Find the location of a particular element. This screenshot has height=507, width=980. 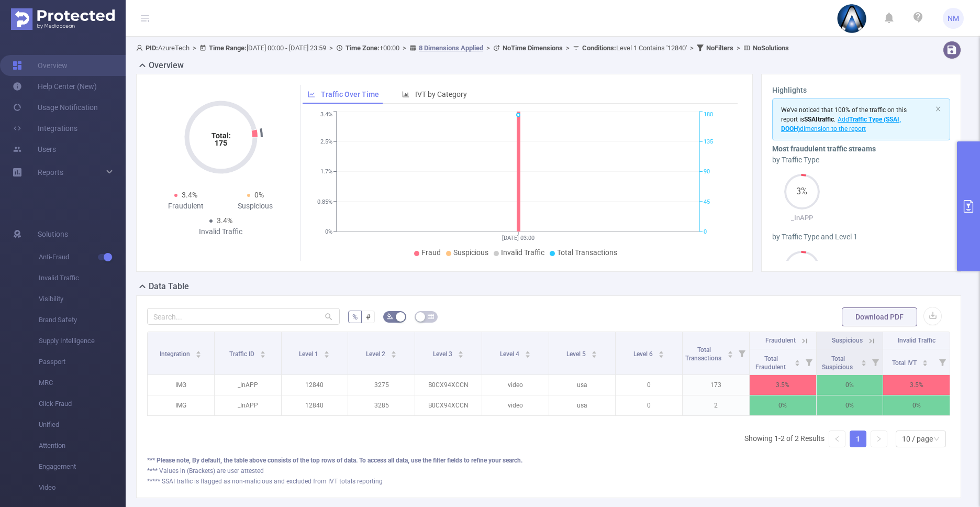

span: Anti-Fraud is located at coordinates (82, 257).